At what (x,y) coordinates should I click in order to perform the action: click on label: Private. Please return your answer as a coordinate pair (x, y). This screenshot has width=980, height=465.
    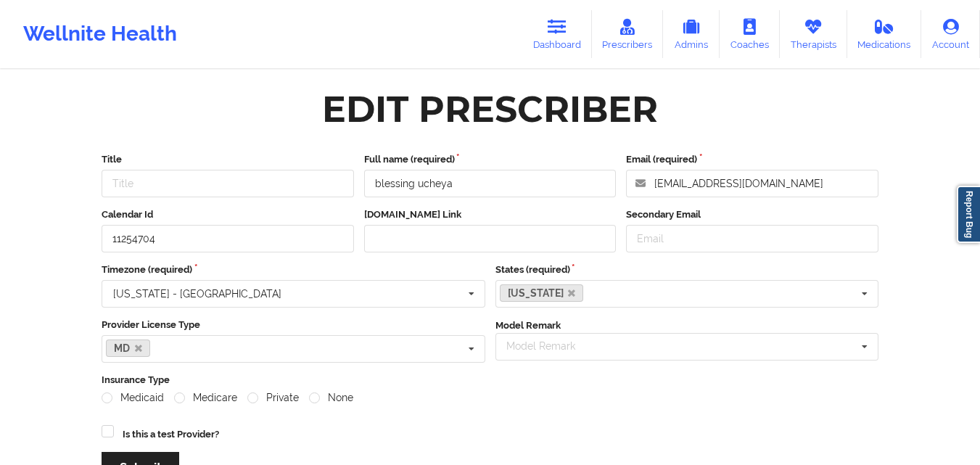
    Looking at the image, I should click on (273, 398).